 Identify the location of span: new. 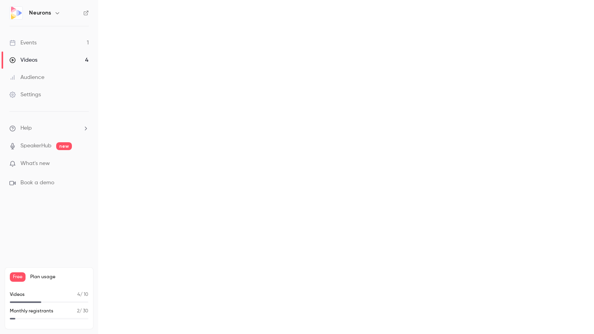
(64, 146).